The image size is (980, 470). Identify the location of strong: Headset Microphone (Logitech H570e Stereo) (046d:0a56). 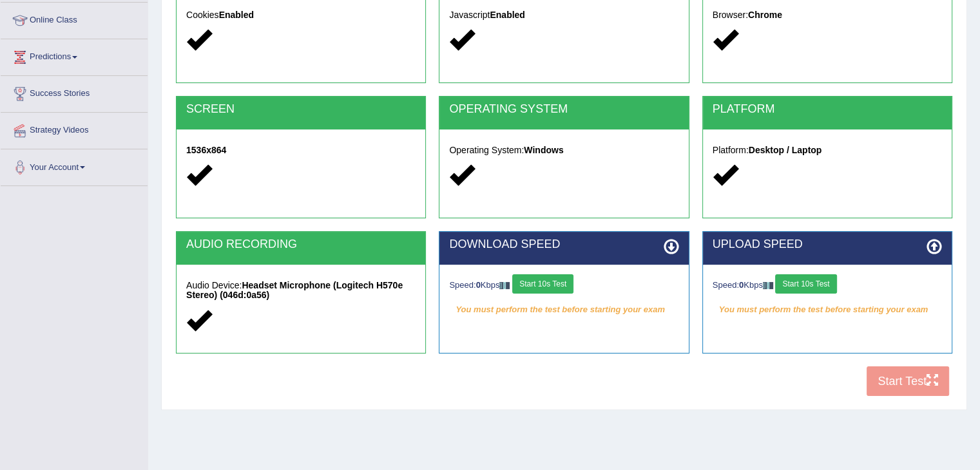
(295, 290).